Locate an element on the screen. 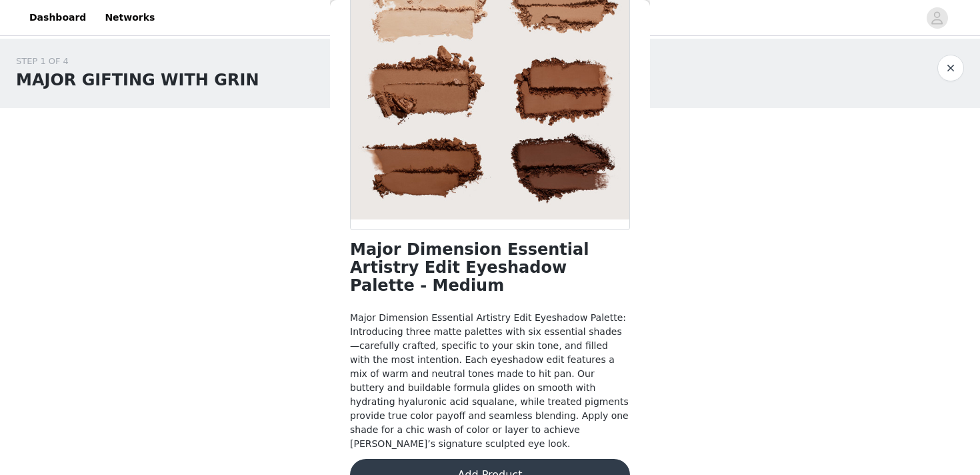 This screenshot has height=475, width=980. h1: MAJOR GIFTING WITH GRIN is located at coordinates (137, 80).